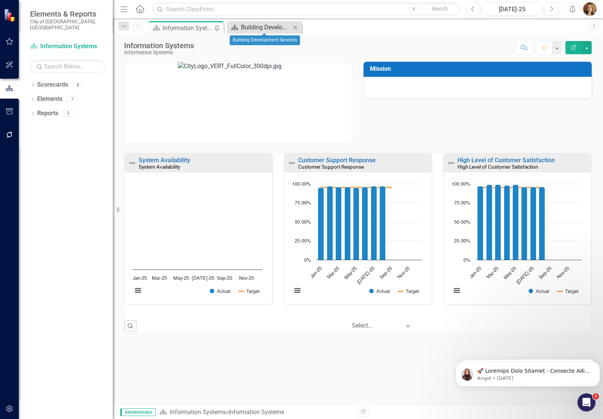 The height and width of the screenshot is (419, 603). What do you see at coordinates (490, 222) in the screenshot?
I see `path: Feb-25, 99. Actual.` at bounding box center [490, 222].